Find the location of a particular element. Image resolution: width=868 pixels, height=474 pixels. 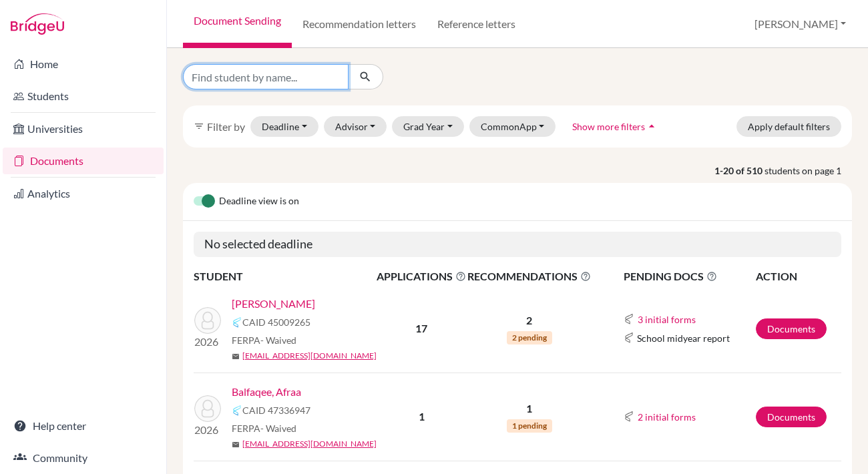

h5: No selected deadline is located at coordinates (517, 244).